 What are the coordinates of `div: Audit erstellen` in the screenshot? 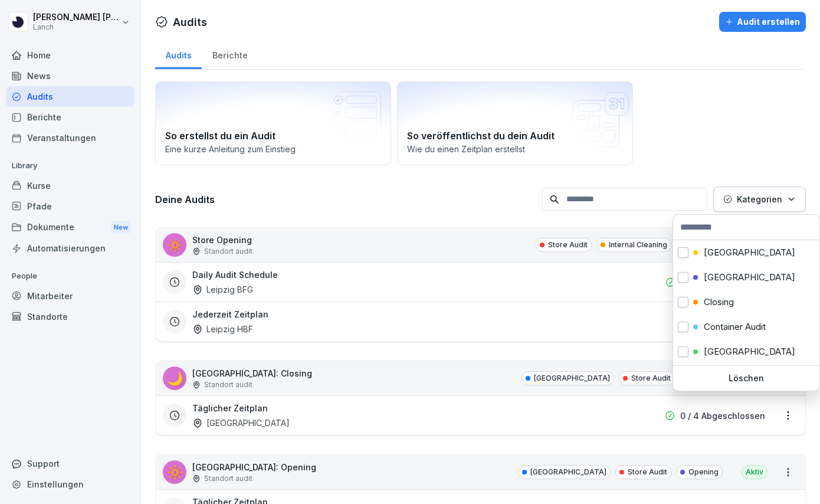 It's located at (762, 21).